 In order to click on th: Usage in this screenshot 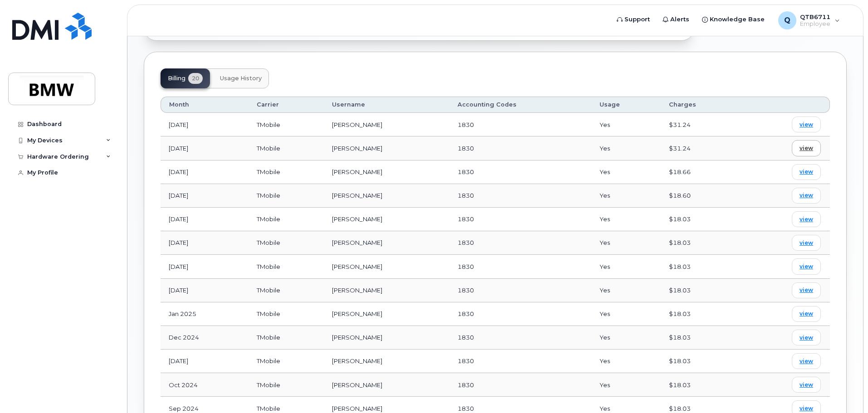, I will do `click(626, 105)`.